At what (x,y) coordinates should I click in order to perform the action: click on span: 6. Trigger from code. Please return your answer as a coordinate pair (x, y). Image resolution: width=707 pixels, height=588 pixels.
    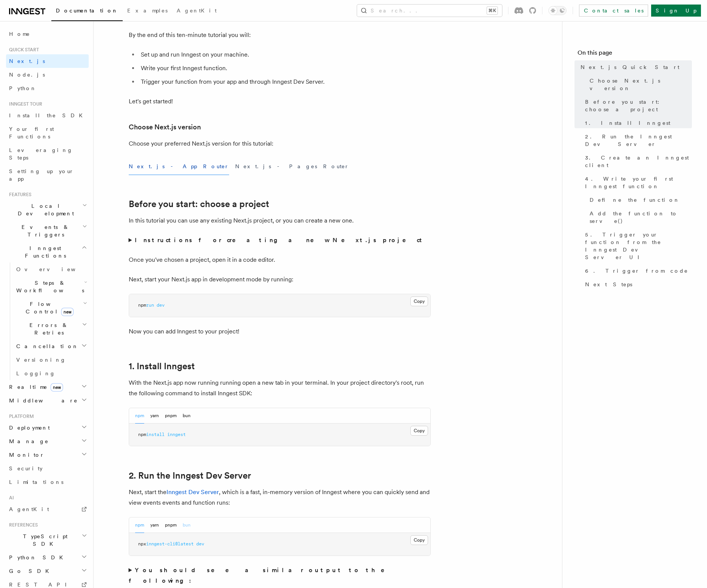
    Looking at the image, I should click on (637, 271).